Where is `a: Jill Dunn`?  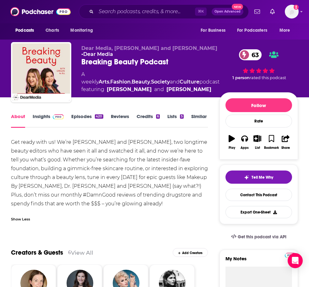 a: Jill Dunn is located at coordinates (129, 89).